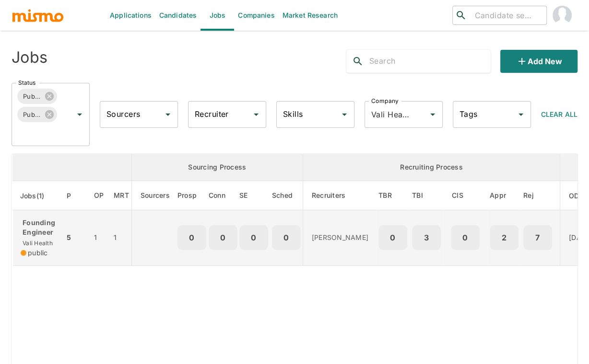  Describe the element at coordinates (559, 114) in the screenshot. I see `span: Clear All` at that location.